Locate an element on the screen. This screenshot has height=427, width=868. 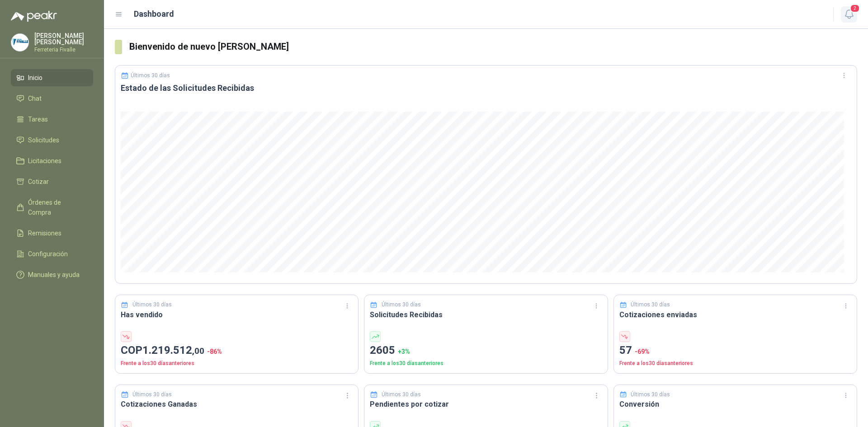
h3: Pendientes por cotizar is located at coordinates (485, 404).